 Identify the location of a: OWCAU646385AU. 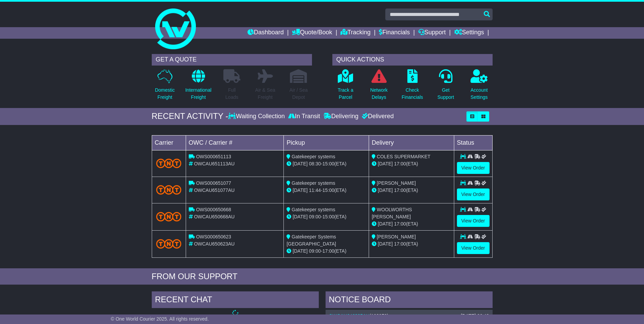
(349, 316).